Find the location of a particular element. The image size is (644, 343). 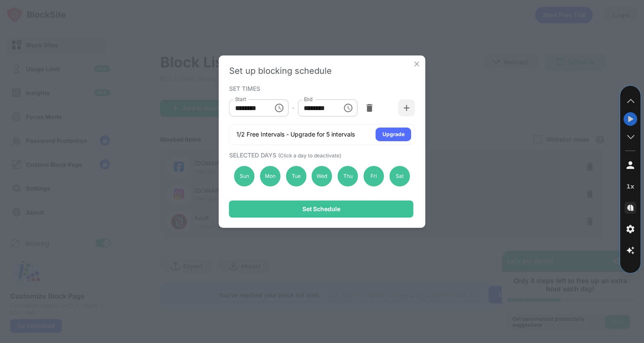

div: Sat is located at coordinates (400, 176).